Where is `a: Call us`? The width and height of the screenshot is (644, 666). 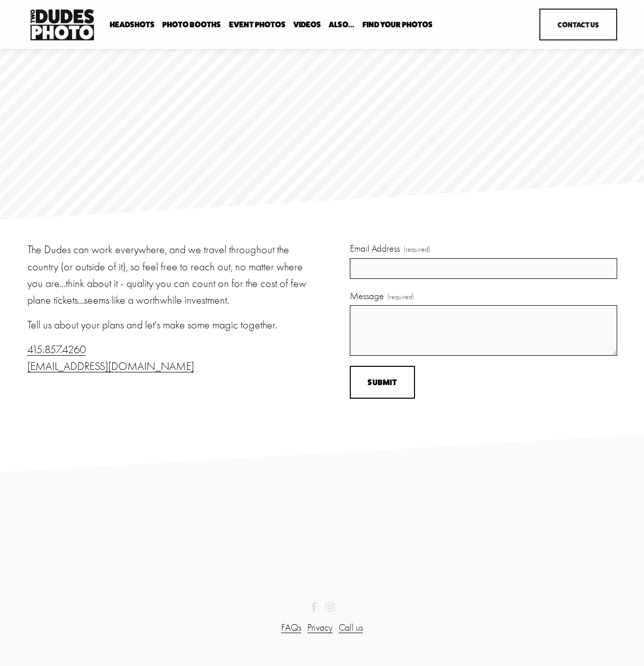 a: Call us is located at coordinates (351, 628).